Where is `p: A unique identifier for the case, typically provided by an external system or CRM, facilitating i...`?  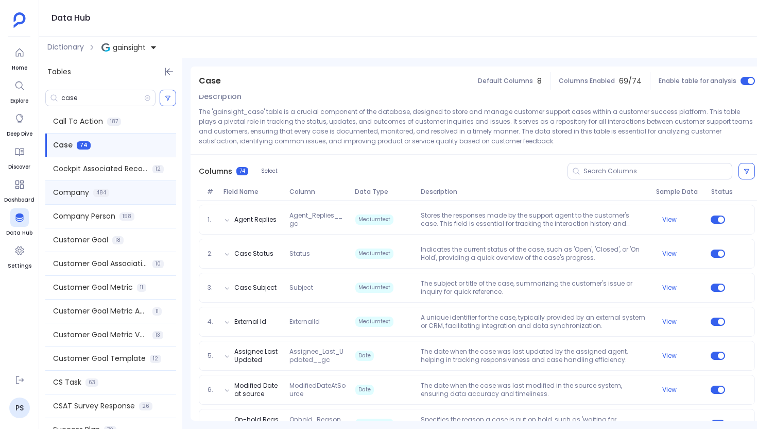
p: A unique identifier for the case, typically provided by an external system or CRM, facilitating i... is located at coordinates (534, 321).